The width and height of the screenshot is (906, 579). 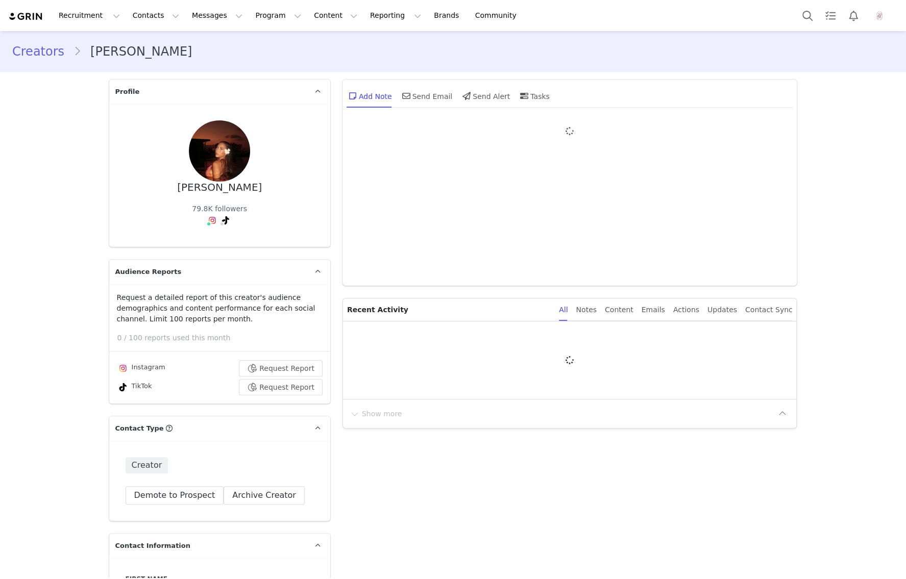 What do you see at coordinates (134, 387) in the screenshot?
I see `div: TikTok` at bounding box center [134, 387].